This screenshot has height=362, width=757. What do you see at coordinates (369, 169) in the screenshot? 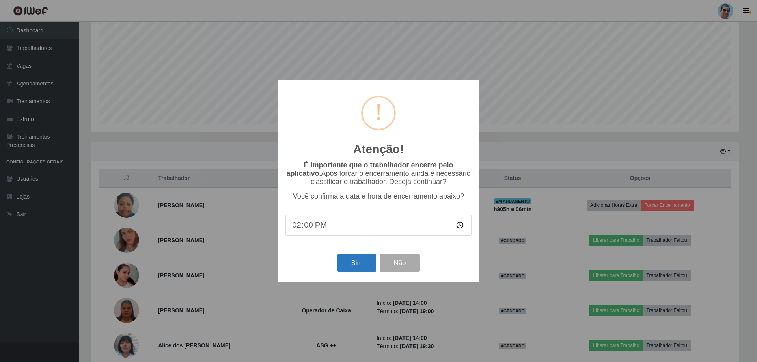
I see `b: É importante que o trabalhador encerre pelo aplicativo.` at bounding box center [369, 169].